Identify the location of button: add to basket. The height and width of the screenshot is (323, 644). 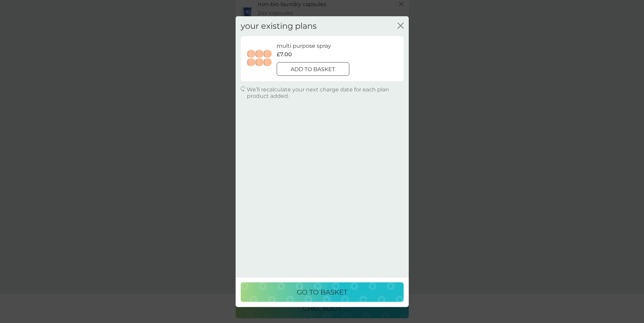
(313, 69).